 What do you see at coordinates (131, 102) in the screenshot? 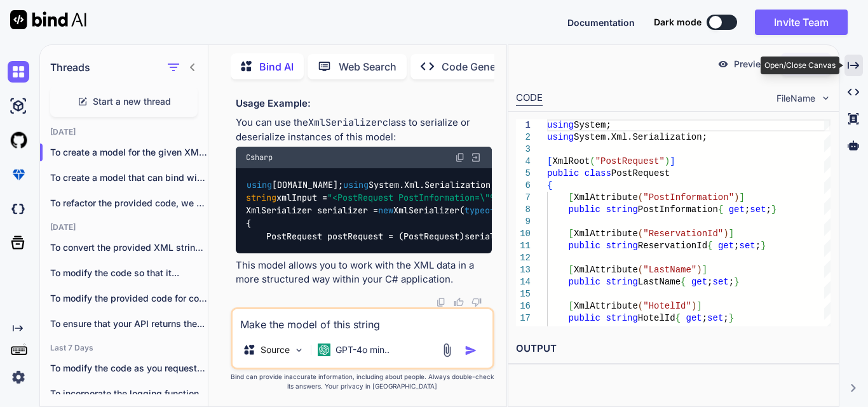
I see `span: Start a new thread` at bounding box center [131, 102].